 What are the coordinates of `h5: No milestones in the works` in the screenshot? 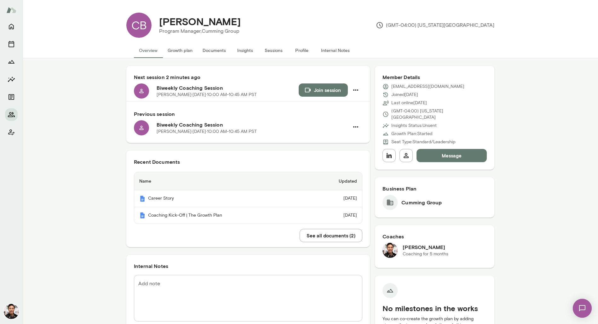 It's located at (435, 309).